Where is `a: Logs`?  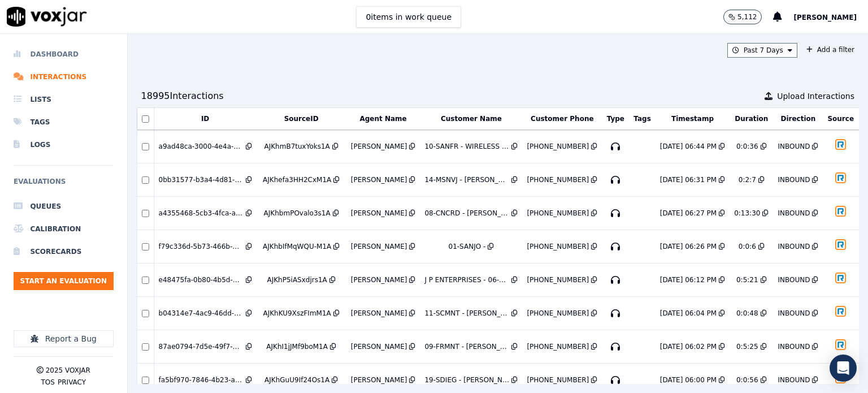
a: Logs is located at coordinates (63, 145).